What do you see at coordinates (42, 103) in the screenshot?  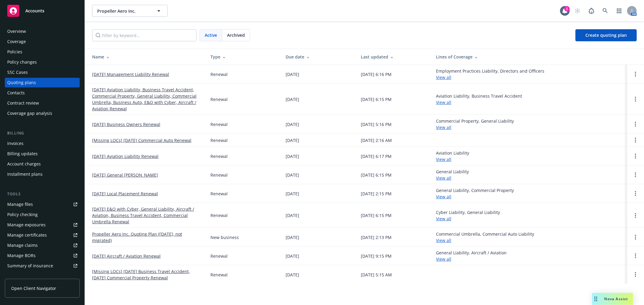 I see `a: Contract review` at bounding box center [42, 103].